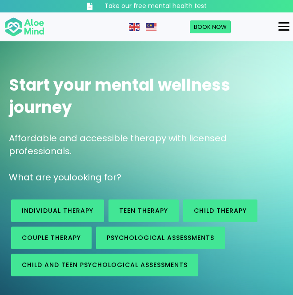 The image size is (293, 295). I want to click on img: ms, so click(151, 27).